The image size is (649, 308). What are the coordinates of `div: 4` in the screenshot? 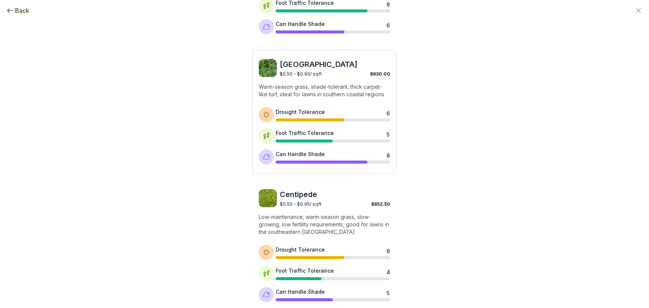 It's located at (388, 271).